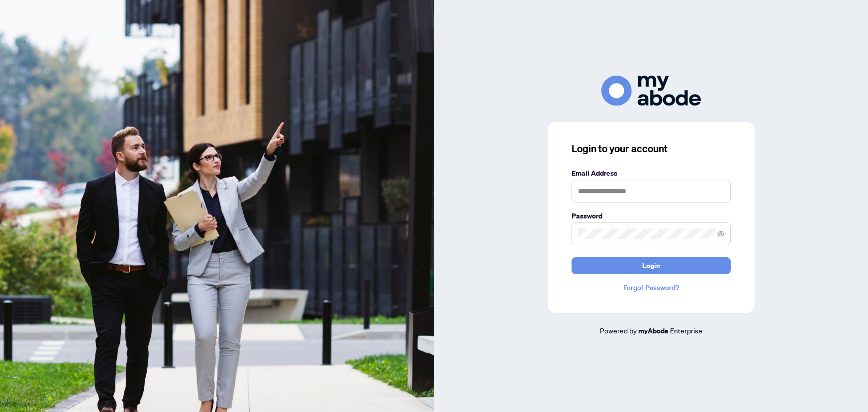 Image resolution: width=868 pixels, height=412 pixels. What do you see at coordinates (618, 330) in the screenshot?
I see `span: Powered by` at bounding box center [618, 330].